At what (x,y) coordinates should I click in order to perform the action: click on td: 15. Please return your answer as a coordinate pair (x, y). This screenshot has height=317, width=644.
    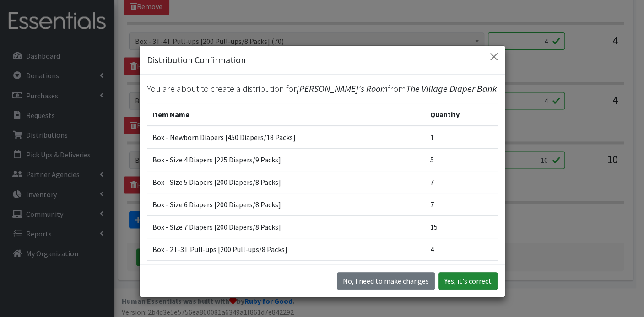
    Looking at the image, I should click on (460, 227).